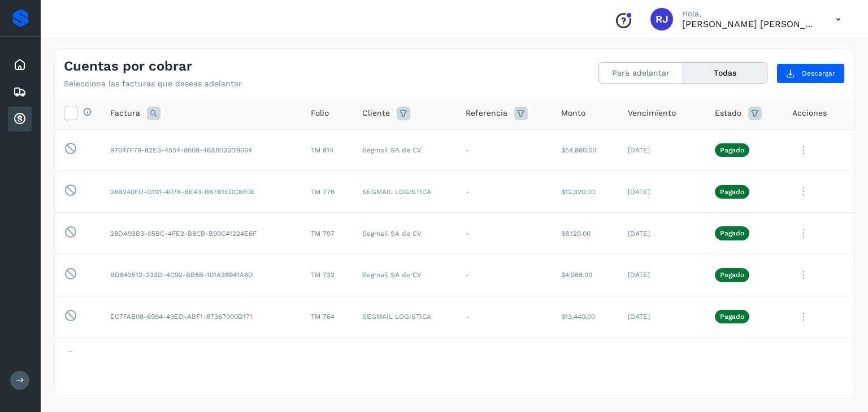 This screenshot has width=868, height=412. I want to click on p: Hola,, so click(750, 13).